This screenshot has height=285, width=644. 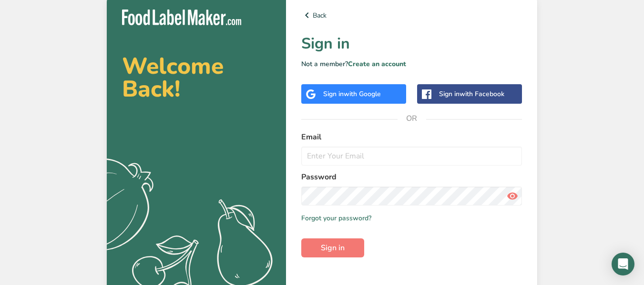 What do you see at coordinates (181, 17) in the screenshot?
I see `img: Food Label Maker` at bounding box center [181, 17].